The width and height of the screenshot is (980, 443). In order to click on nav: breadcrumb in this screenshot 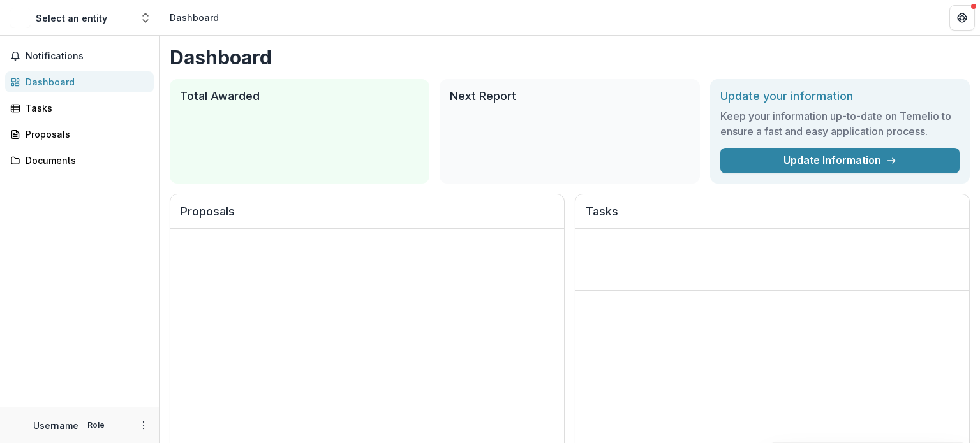, I will do `click(194, 17)`.